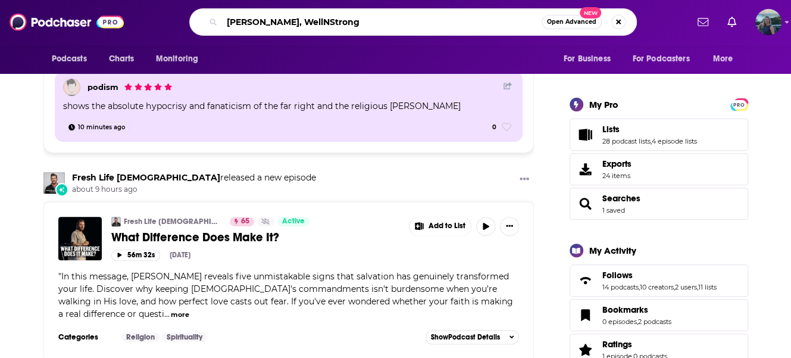  What do you see at coordinates (185, 337) in the screenshot?
I see `a: Spirituality` at bounding box center [185, 337].